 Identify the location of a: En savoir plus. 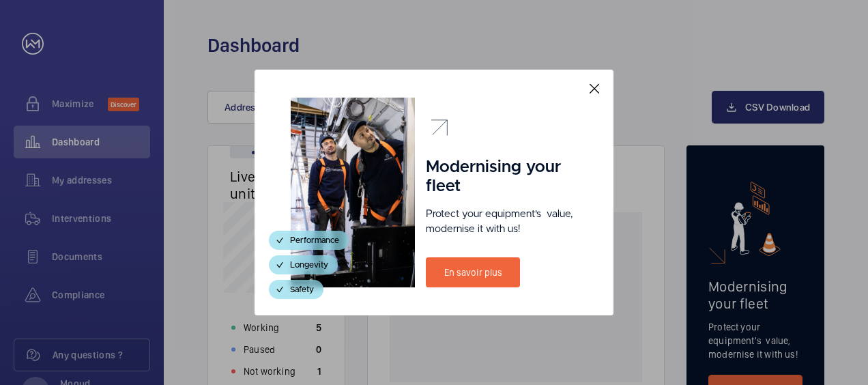
(473, 273).